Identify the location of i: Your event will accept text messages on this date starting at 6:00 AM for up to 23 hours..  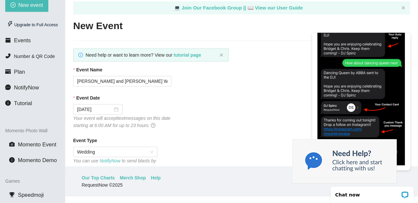
(122, 122).